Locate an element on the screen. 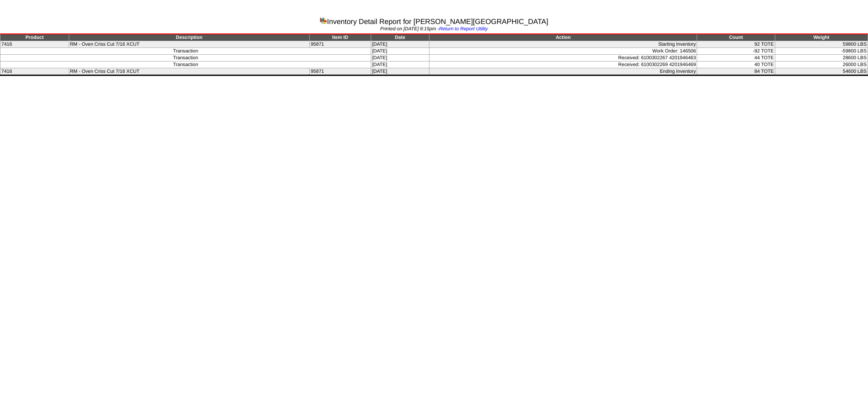 The image size is (868, 412). td: Count is located at coordinates (736, 38).